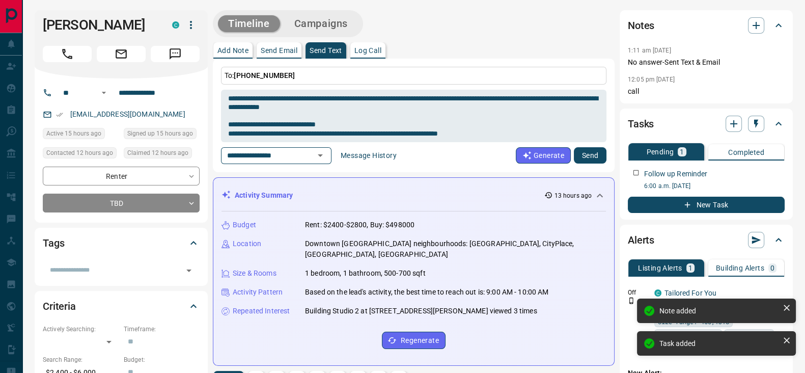  Describe the element at coordinates (573, 195) in the screenshot. I see `p: 13 hours ago` at that location.